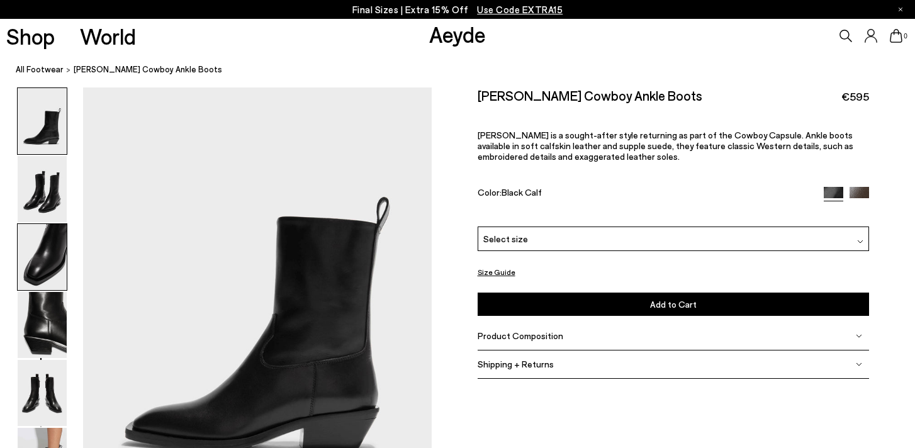  I want to click on a: World, so click(108, 36).